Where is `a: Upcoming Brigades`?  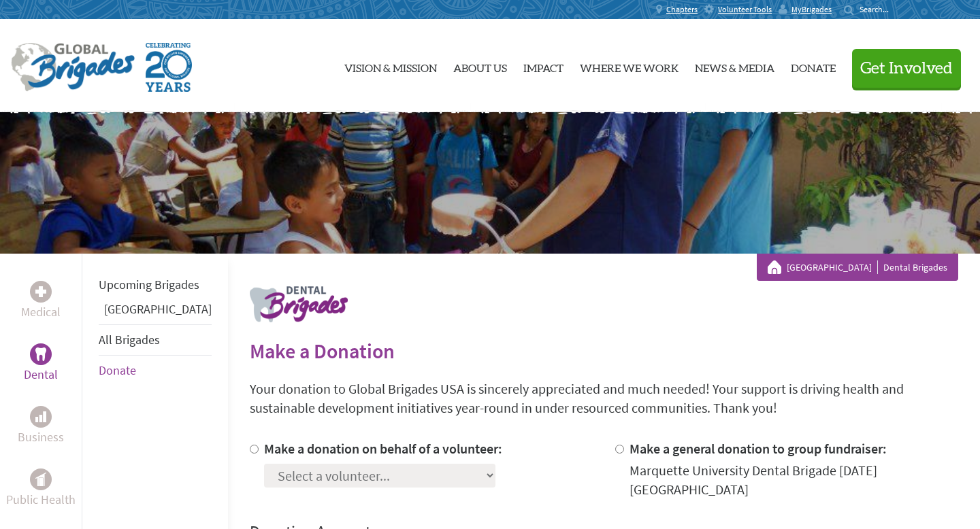
a: Upcoming Brigades is located at coordinates (149, 284).